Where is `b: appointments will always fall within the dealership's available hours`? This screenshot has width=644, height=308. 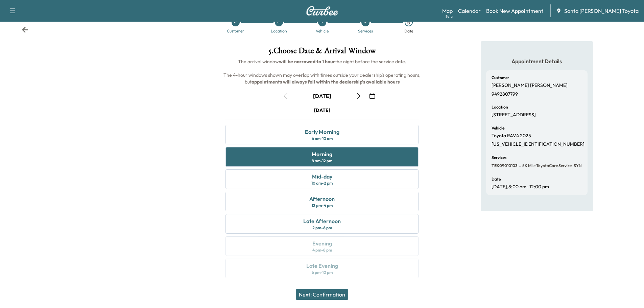
b: appointments will always fall within the dealership's available hours is located at coordinates (325, 82).